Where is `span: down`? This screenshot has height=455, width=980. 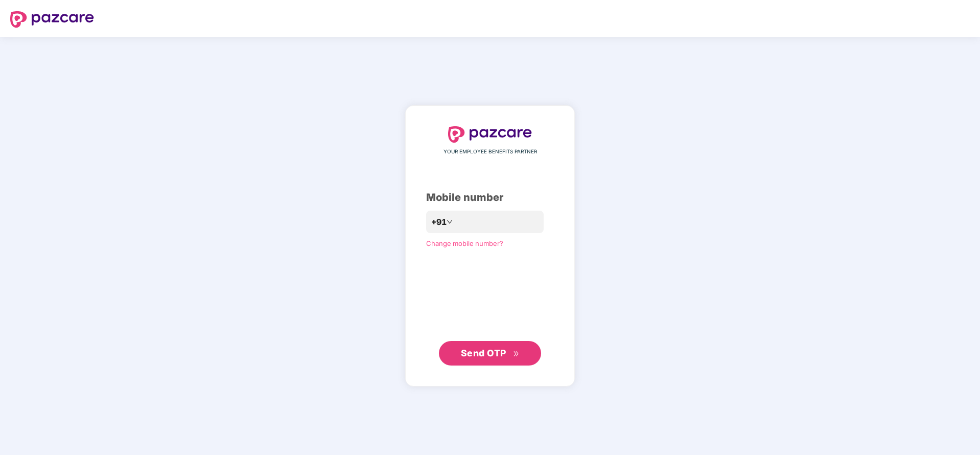 span: down is located at coordinates (450, 222).